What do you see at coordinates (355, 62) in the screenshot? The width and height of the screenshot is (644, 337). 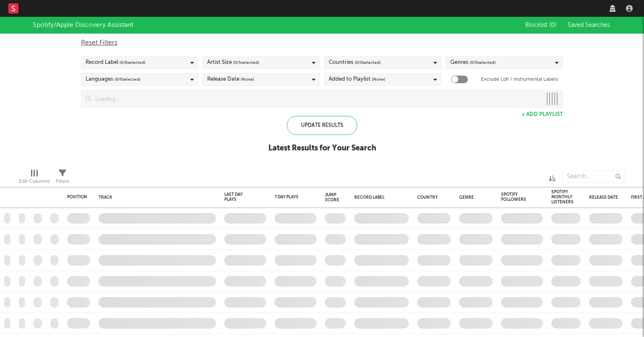 I see `div: Countries` at bounding box center [355, 62].